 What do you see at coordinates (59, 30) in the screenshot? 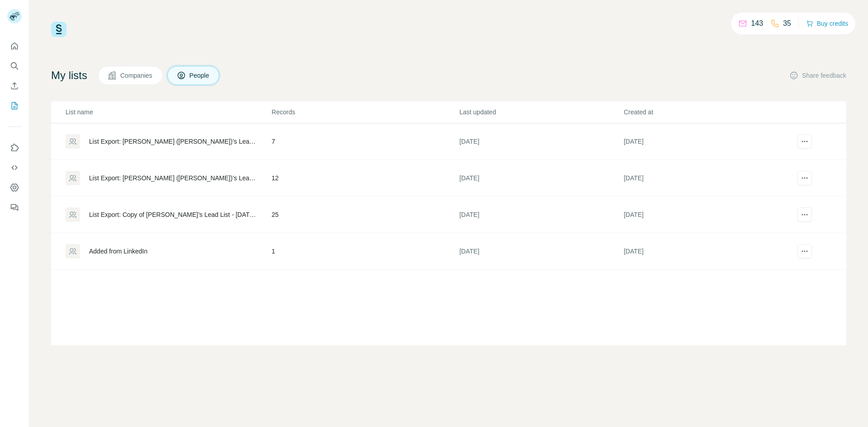
I see `img: Surfe Logo` at bounding box center [59, 30].